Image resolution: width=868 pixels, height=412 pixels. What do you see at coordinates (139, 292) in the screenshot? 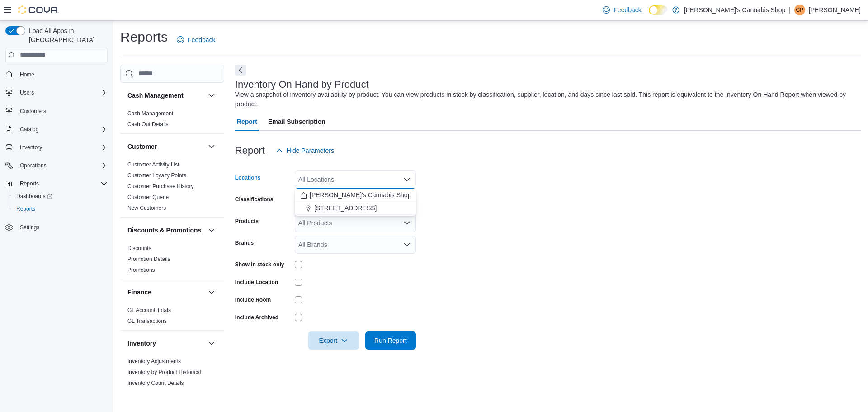
I see `h3: Finance` at bounding box center [139, 292].